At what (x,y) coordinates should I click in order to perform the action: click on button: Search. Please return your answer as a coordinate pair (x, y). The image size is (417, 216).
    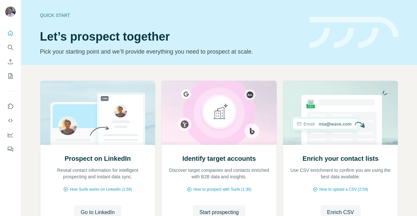
    Looking at the image, I should click on (10, 48).